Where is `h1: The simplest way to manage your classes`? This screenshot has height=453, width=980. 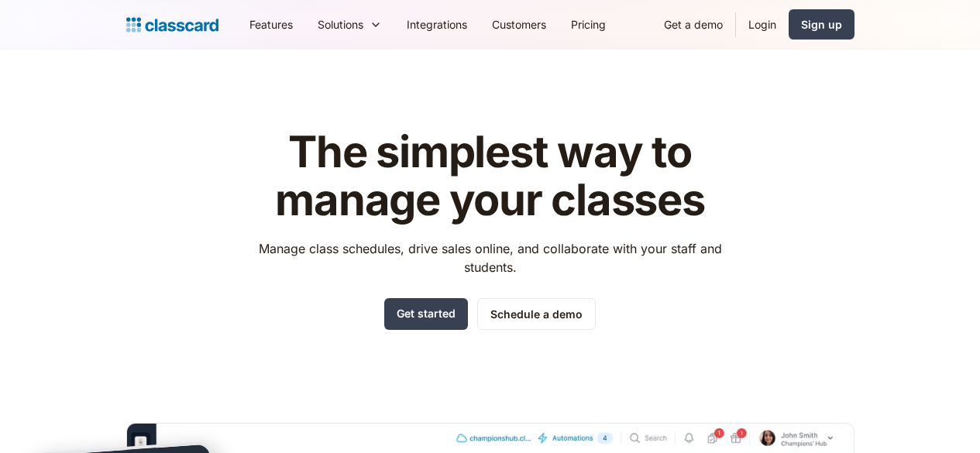 h1: The simplest way to manage your classes is located at coordinates (490, 176).